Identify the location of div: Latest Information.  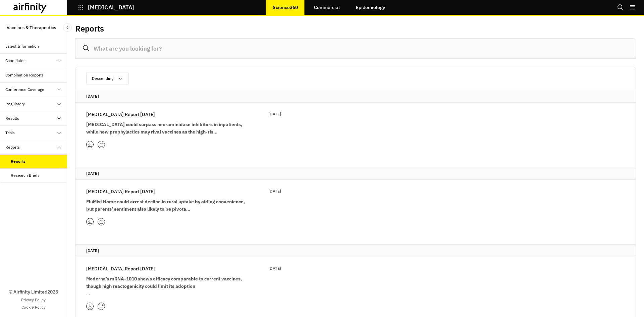
(22, 47).